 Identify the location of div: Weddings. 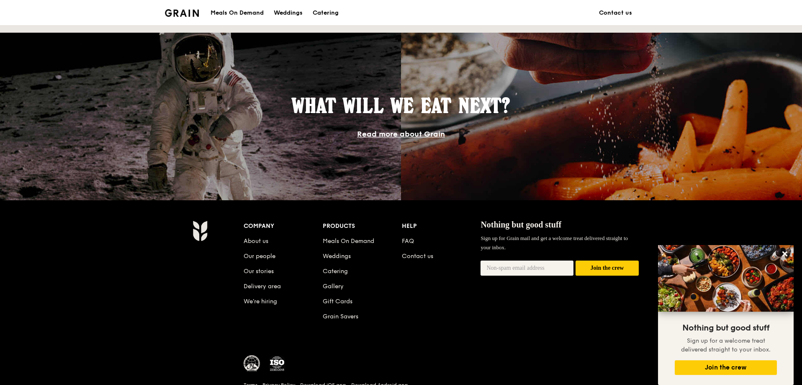
(288, 13).